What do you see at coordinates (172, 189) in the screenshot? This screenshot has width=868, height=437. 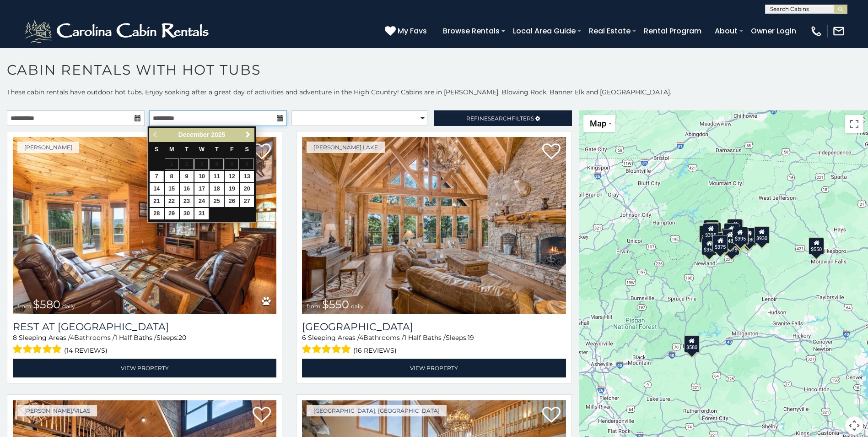 I see `a: 15` at bounding box center [172, 189].